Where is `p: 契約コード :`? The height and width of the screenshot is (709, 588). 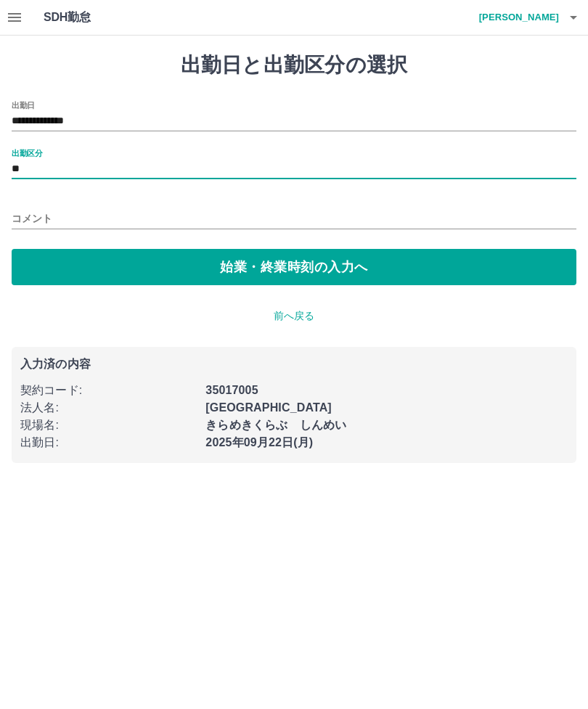 p: 契約コード : is located at coordinates (108, 391).